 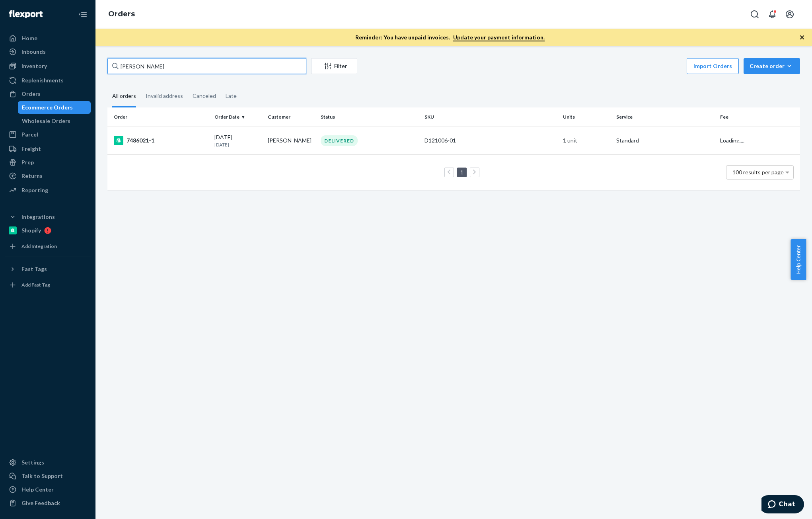 I want to click on th: Order Date, so click(x=237, y=117).